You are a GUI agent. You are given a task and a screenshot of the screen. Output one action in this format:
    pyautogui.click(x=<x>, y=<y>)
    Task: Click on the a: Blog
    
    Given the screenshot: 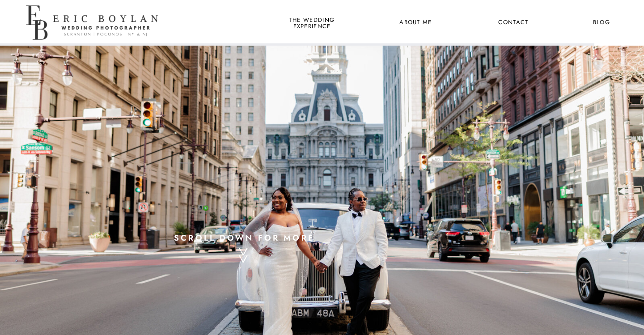 What is the action you would take?
    pyautogui.click(x=601, y=23)
    